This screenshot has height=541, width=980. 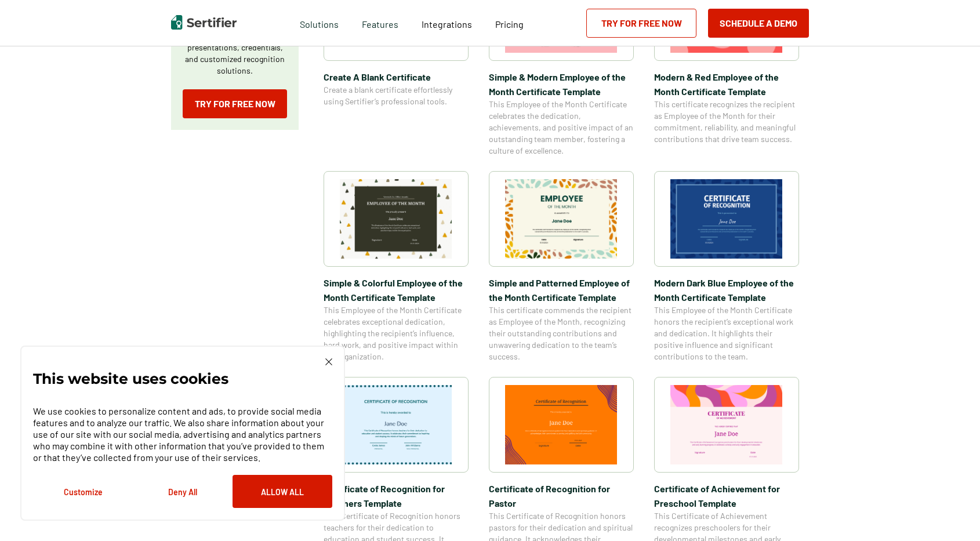 I want to click on span: Features, so click(x=380, y=23).